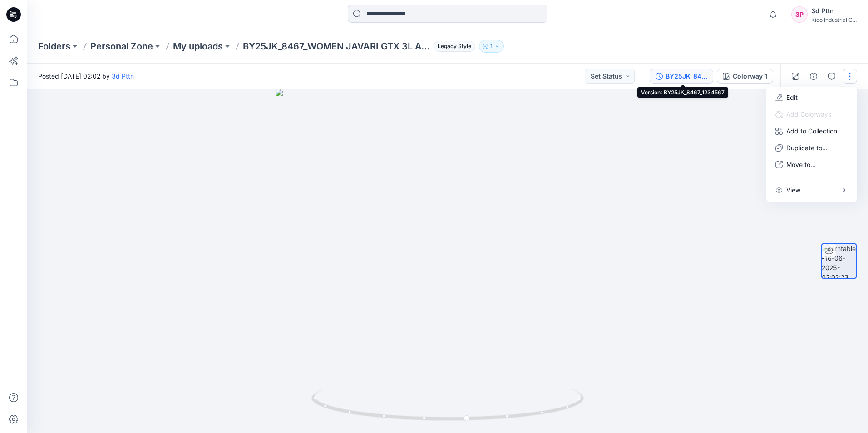  Describe the element at coordinates (491, 47) in the screenshot. I see `button: 1` at that location.